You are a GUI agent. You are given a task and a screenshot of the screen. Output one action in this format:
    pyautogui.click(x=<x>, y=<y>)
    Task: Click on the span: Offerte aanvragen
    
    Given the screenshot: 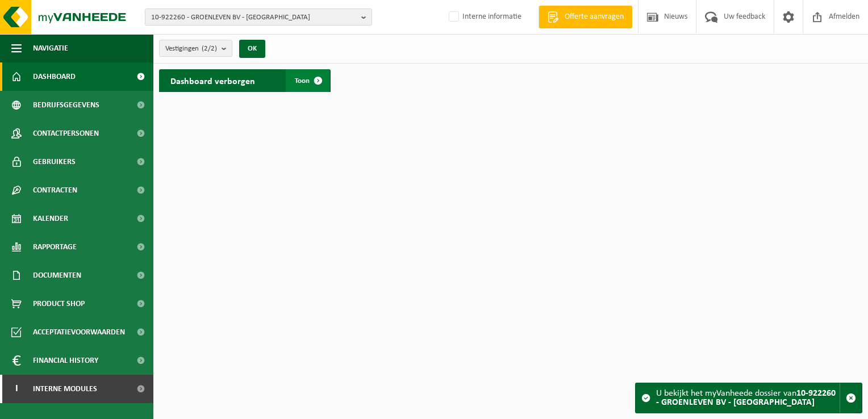 What is the action you would take?
    pyautogui.click(x=594, y=17)
    